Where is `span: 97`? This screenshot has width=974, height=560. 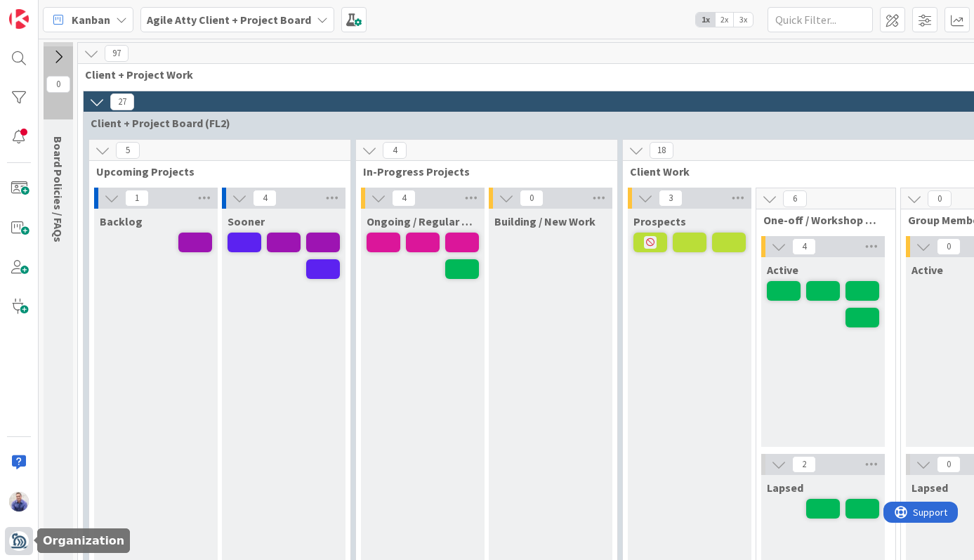 span: 97 is located at coordinates (116, 53).